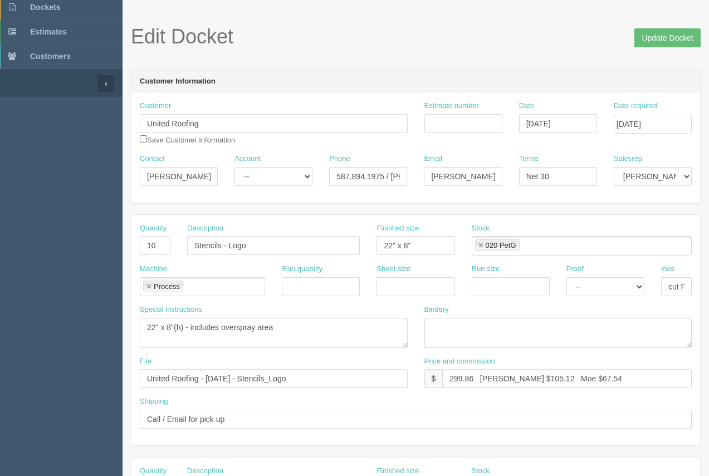 Image resolution: width=709 pixels, height=476 pixels. I want to click on textarea: 22" x 8"(h) - includes overspray area, so click(273, 333).